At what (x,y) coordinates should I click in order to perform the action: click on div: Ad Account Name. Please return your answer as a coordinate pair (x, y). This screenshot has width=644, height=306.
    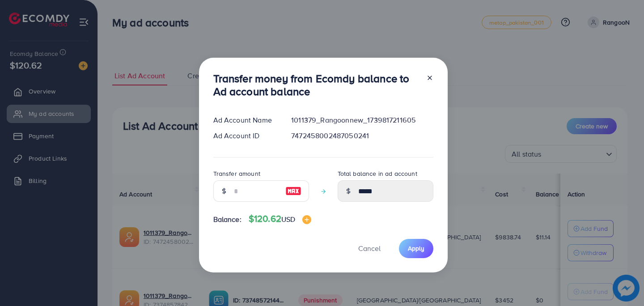
    Looking at the image, I should click on (245, 120).